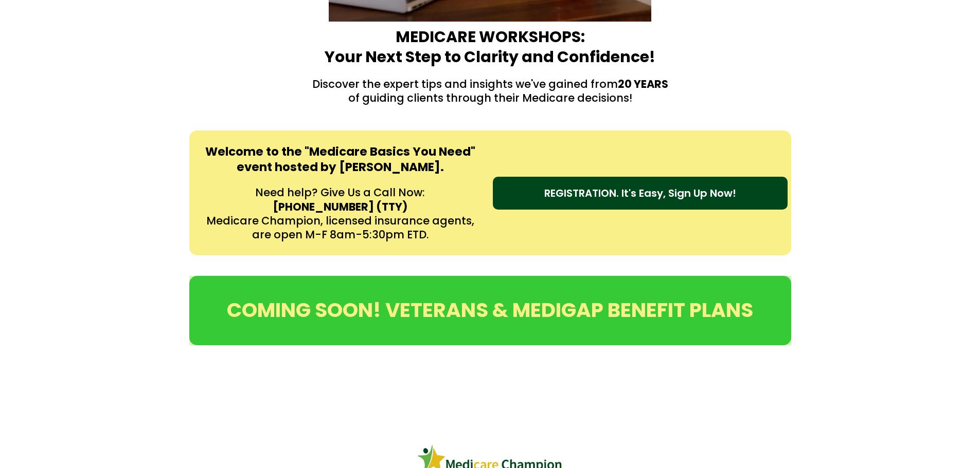  What do you see at coordinates (490, 98) in the screenshot?
I see `p: of guiding clients through their Medicare decisions!` at bounding box center [490, 98].